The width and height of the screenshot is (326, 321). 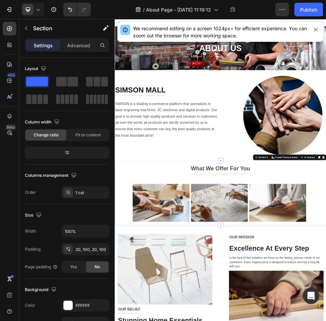 What do you see at coordinates (77, 10) in the screenshot?
I see `div: Undo/Redo` at bounding box center [77, 10].